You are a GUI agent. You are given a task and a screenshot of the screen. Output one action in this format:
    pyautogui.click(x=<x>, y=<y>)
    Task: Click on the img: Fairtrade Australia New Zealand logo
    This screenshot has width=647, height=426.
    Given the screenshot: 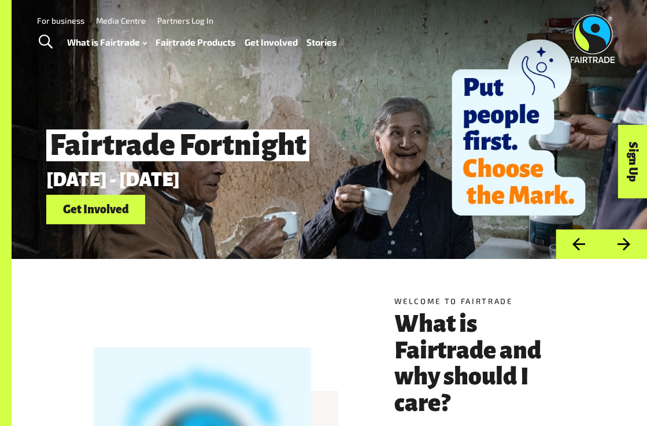 What is the action you would take?
    pyautogui.click(x=592, y=39)
    